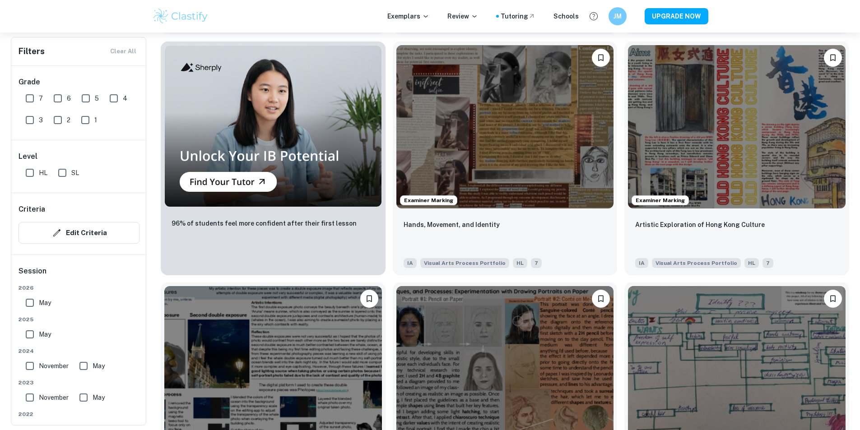 Image resolution: width=860 pixels, height=430 pixels. What do you see at coordinates (566, 16) in the screenshot?
I see `div: Schools` at bounding box center [566, 16].